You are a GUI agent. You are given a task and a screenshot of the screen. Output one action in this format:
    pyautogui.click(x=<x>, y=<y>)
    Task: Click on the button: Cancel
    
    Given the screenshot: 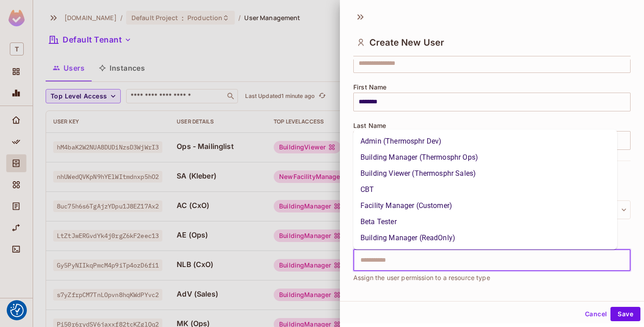 What is the action you would take?
    pyautogui.click(x=596, y=314)
    